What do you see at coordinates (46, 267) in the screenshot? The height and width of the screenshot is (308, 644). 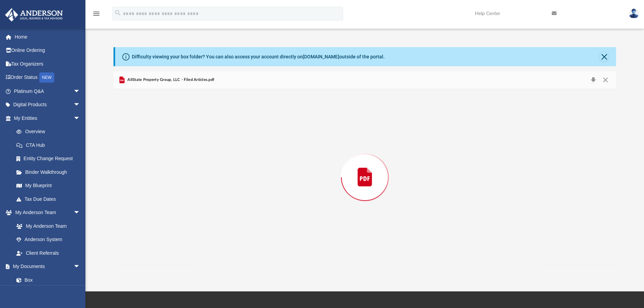 I see `a: My Documentsarrow_drop_down` at bounding box center [46, 267].